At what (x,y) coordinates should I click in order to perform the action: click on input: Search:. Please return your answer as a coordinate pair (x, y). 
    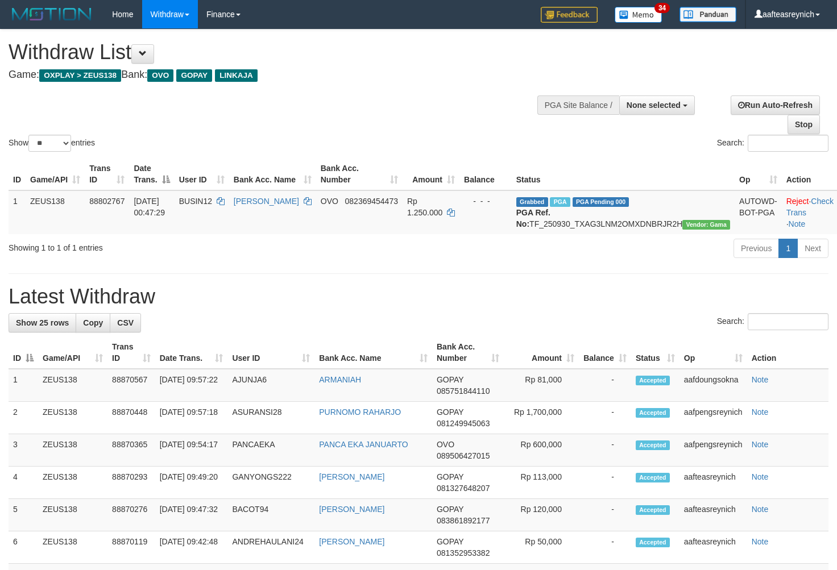
    Looking at the image, I should click on (788, 143).